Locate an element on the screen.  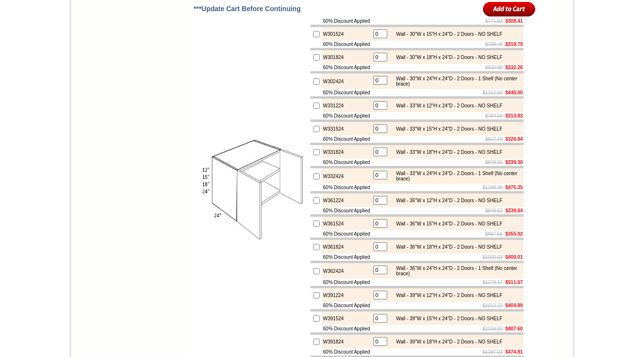
td: W362424 is located at coordinates (346, 271).